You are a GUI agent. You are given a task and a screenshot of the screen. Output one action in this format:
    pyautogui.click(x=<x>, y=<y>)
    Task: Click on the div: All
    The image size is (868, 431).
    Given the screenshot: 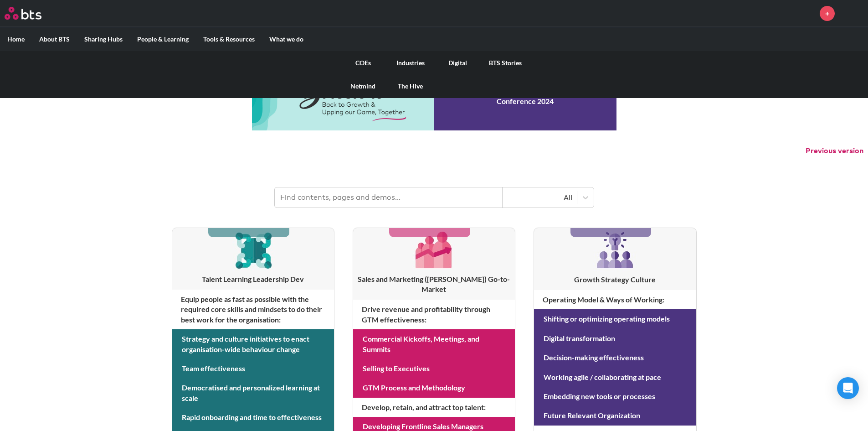 What is the action you would take?
    pyautogui.click(x=539, y=197)
    